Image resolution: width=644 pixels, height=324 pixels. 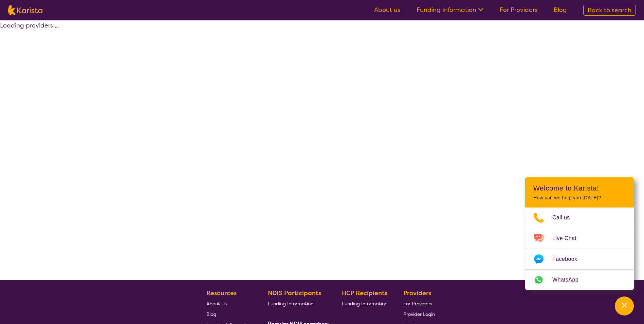 What do you see at coordinates (569, 258) in the screenshot?
I see `span: Facebook` at bounding box center [569, 258].